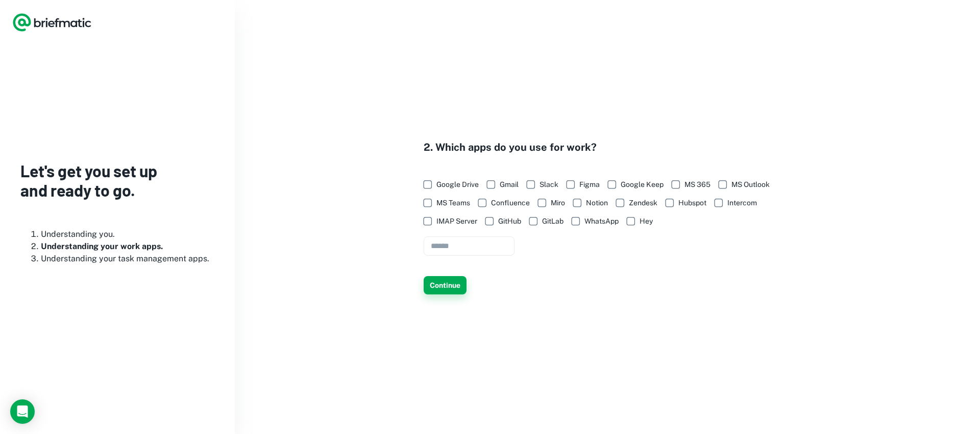 The width and height of the screenshot is (980, 434). Describe the element at coordinates (101, 246) in the screenshot. I see `b: Understanding your work apps.` at that location.